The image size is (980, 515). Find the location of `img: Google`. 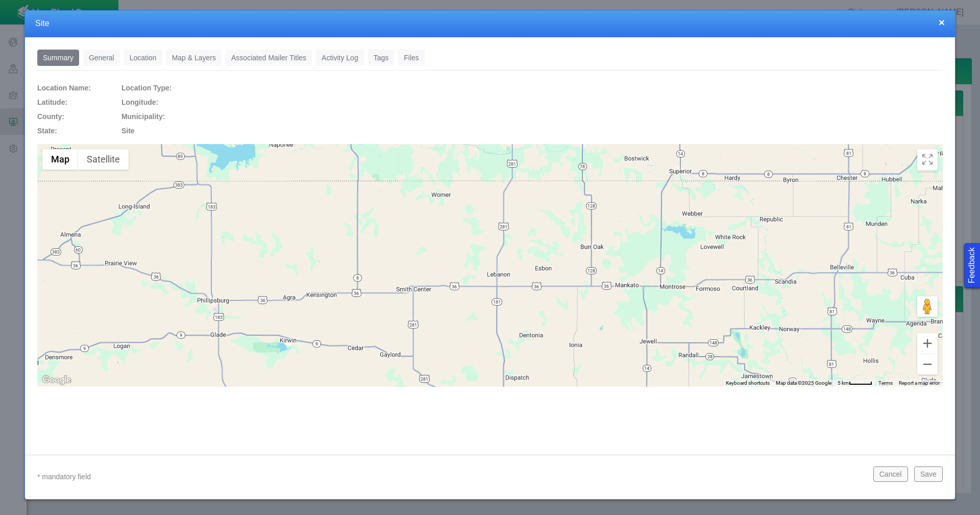

img: Google is located at coordinates (56, 380).